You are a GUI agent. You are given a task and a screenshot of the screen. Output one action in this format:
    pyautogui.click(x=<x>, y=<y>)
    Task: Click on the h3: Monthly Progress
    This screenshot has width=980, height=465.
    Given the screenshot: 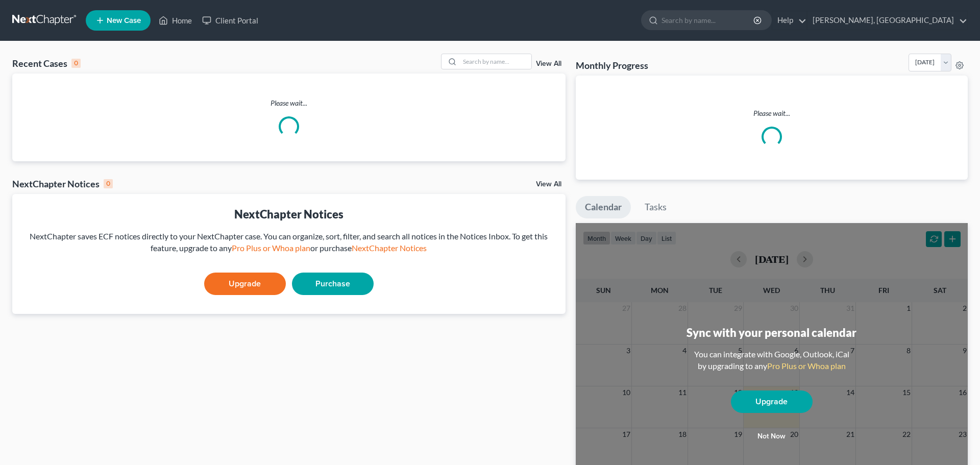 What is the action you would take?
    pyautogui.click(x=612, y=65)
    